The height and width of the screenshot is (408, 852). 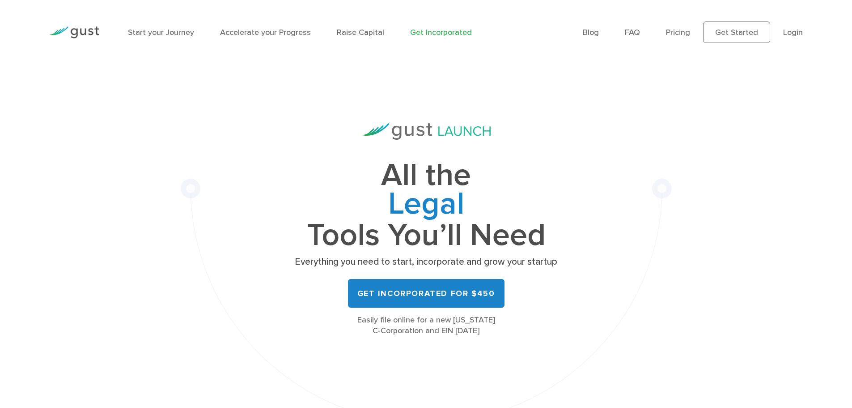 What do you see at coordinates (426, 262) in the screenshot?
I see `p: Everything you need to start, incorporate and grow your startup` at bounding box center [426, 262].